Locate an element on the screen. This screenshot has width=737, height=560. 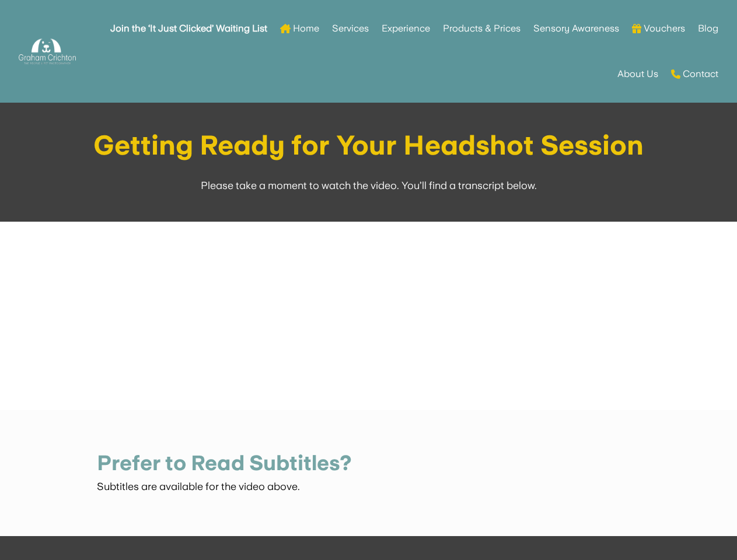
strong: Join the ‘It Just Clicked’ Waiting List is located at coordinates (189, 29).